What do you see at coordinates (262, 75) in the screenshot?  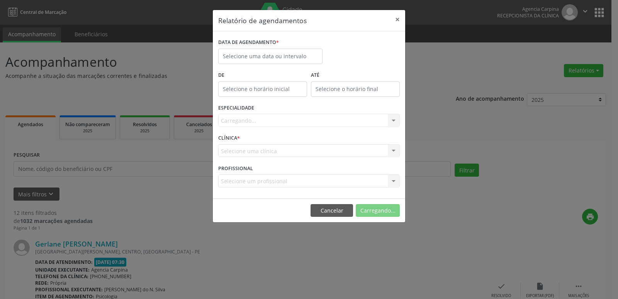 I see `label: De` at bounding box center [262, 75].